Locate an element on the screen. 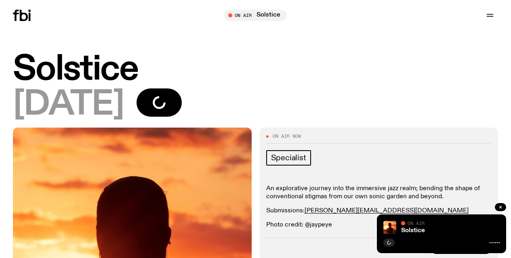 This screenshot has height=258, width=511. a: Specialist is located at coordinates (288, 158).